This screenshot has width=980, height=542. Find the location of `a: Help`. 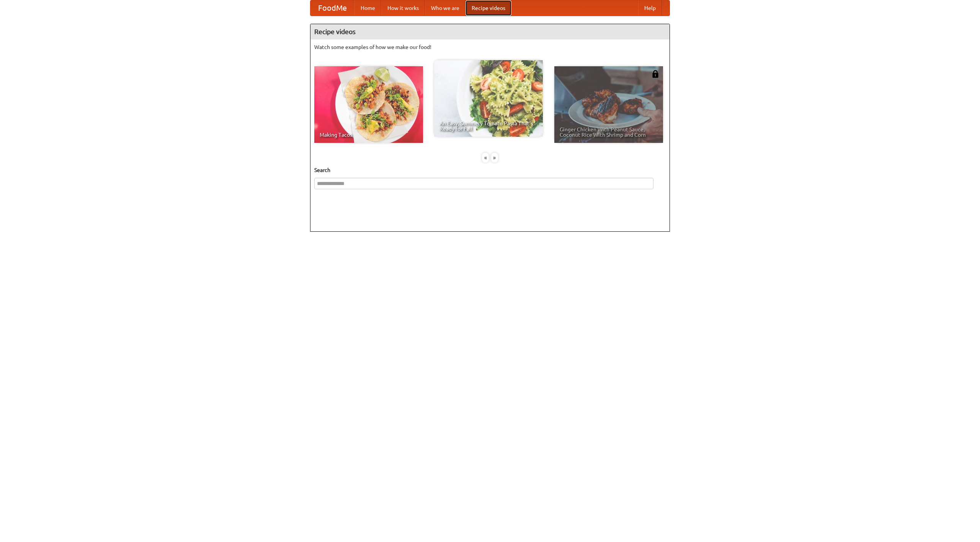

a: Help is located at coordinates (650, 8).